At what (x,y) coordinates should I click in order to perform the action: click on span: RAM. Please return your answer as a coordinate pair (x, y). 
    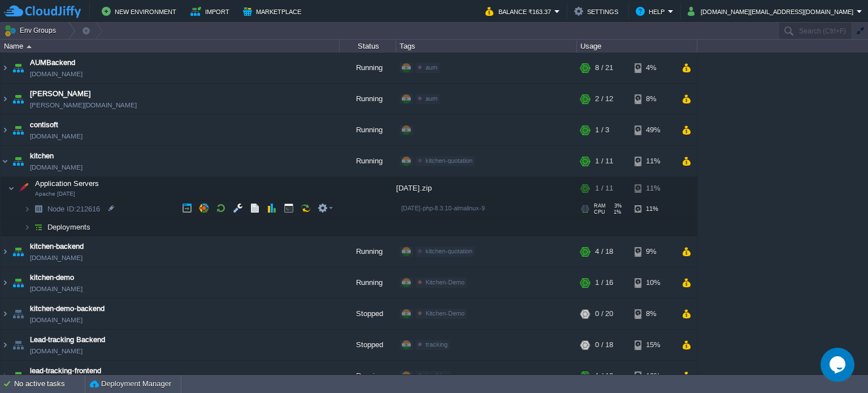
    Looking at the image, I should click on (599, 206).